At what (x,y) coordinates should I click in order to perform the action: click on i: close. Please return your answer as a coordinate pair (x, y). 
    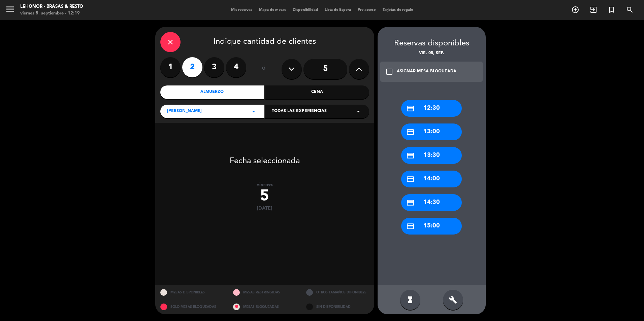
    Looking at the image, I should click on (170, 42).